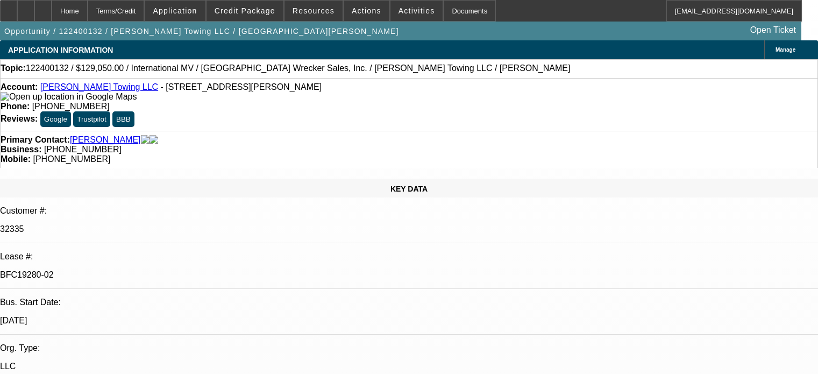  Describe the element at coordinates (245, 11) in the screenshot. I see `span: Credit Package` at that location.